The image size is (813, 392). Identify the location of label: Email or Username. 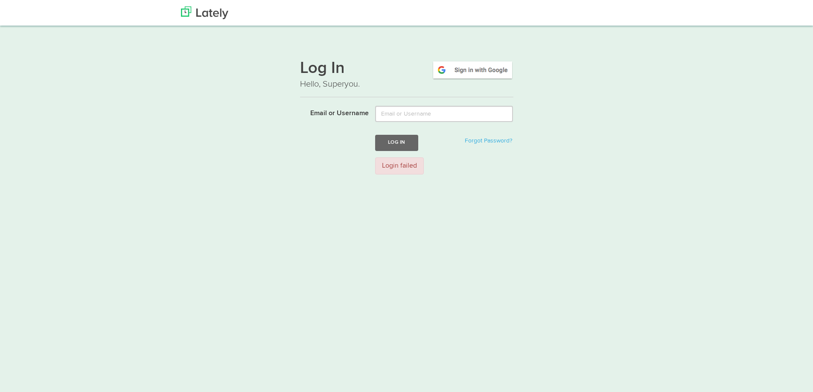
(331, 112).